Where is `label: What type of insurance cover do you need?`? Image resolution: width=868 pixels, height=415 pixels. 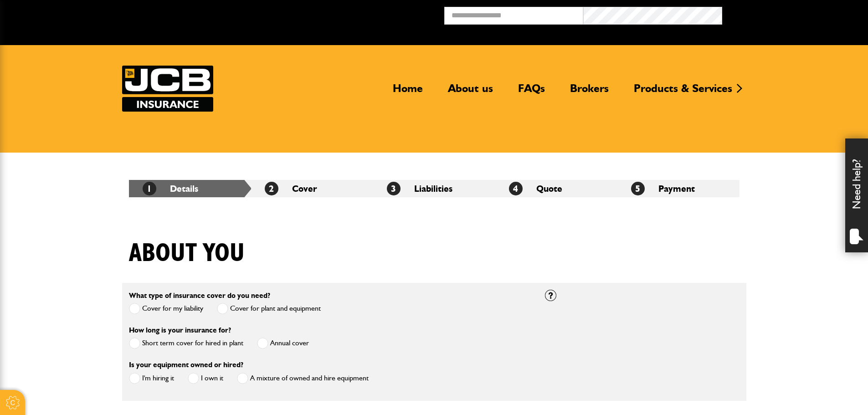
label: What type of insurance cover do you need? is located at coordinates (200, 296).